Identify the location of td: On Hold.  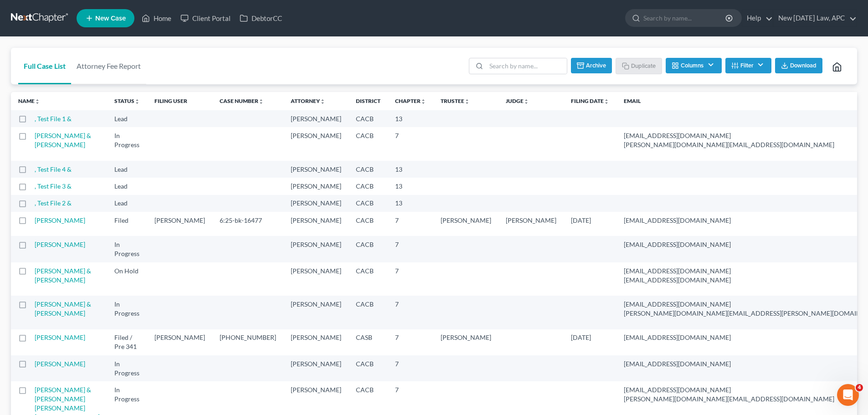
(127, 279).